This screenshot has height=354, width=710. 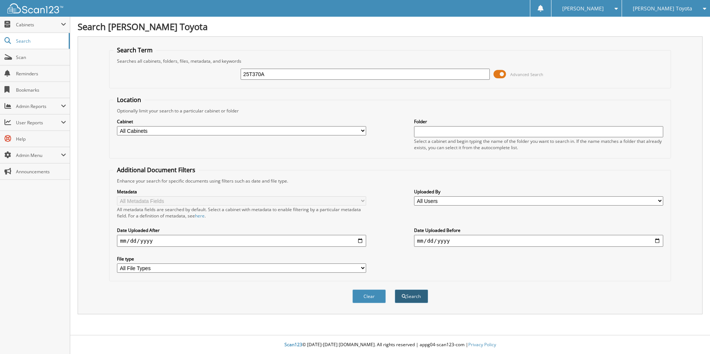 I want to click on a: Privacy Policy, so click(x=482, y=345).